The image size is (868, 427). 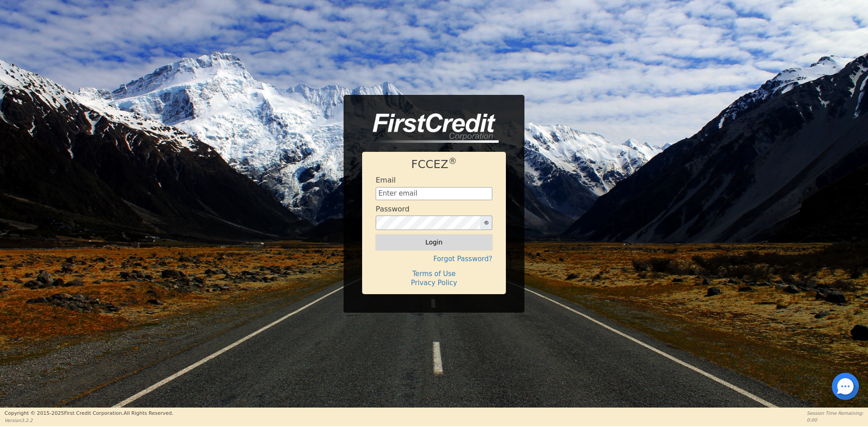 I want to click on h4: Forgot Password?, so click(x=434, y=259).